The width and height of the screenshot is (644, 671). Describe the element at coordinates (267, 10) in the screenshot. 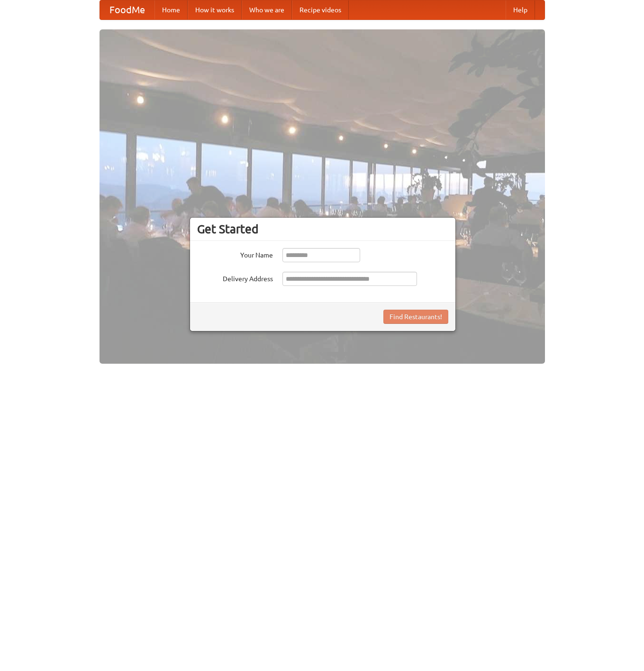

I see `a: Who we are` at that location.